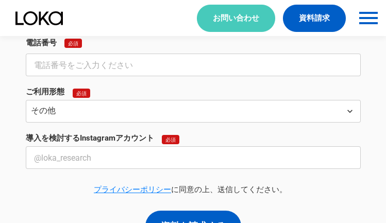 The image size is (386, 223). I want to click on p: 電話番号, so click(41, 43).